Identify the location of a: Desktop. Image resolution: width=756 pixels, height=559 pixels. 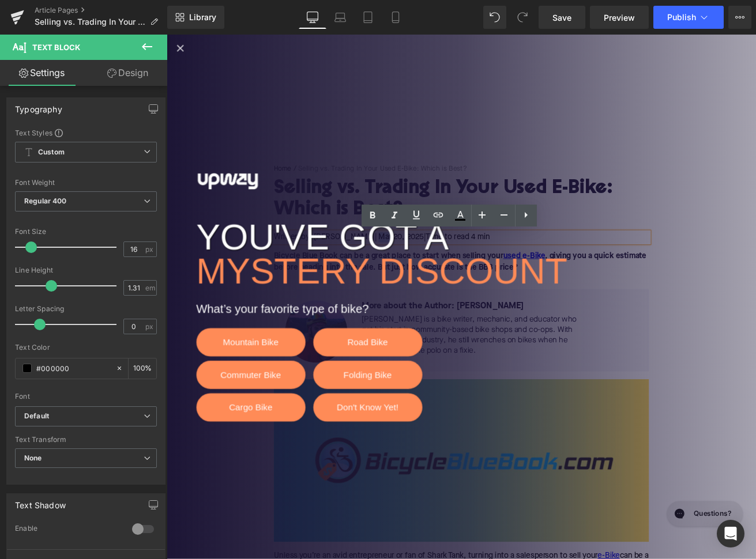
(313, 17).